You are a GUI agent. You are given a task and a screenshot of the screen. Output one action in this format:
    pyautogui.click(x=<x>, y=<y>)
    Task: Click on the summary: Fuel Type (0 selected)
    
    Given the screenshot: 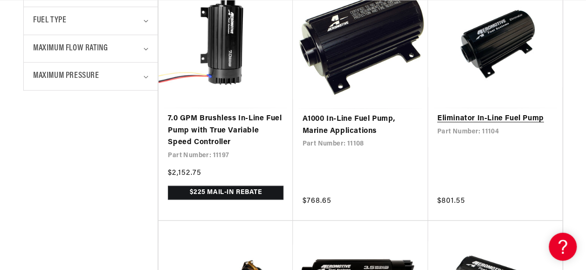 What is the action you would take?
    pyautogui.click(x=90, y=21)
    